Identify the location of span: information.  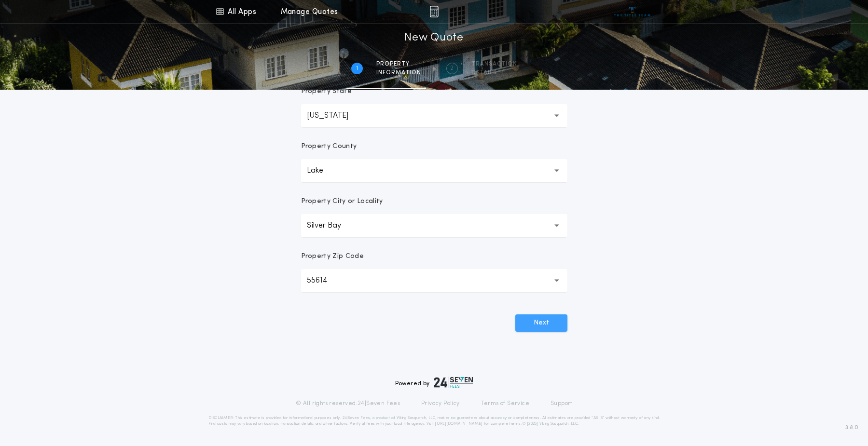
(398, 73).